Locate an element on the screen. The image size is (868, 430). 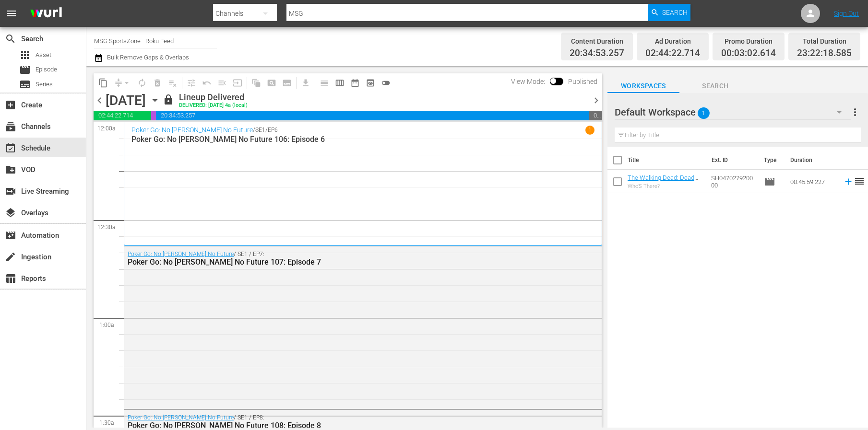
div: / SE1 / EP8: is located at coordinates (337, 422).